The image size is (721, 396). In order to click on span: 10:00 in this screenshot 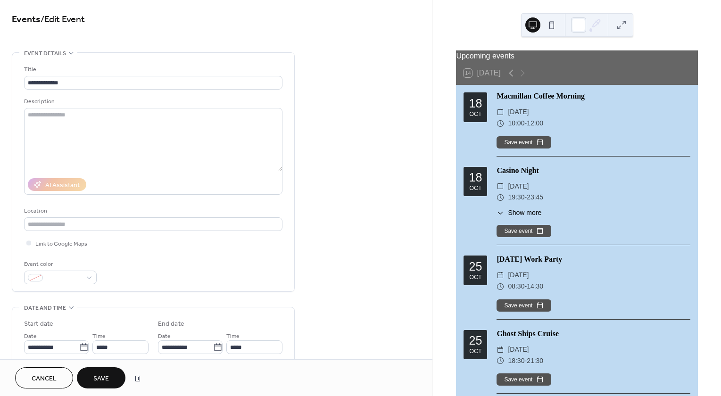, I will do `click(516, 123)`.